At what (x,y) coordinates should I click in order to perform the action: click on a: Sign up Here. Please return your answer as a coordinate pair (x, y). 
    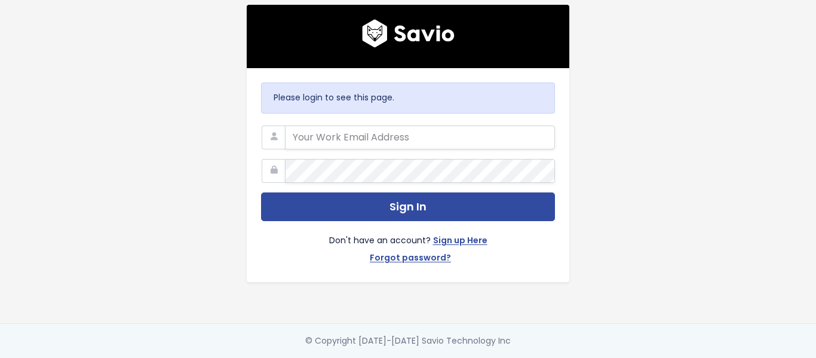
    Looking at the image, I should click on (460, 241).